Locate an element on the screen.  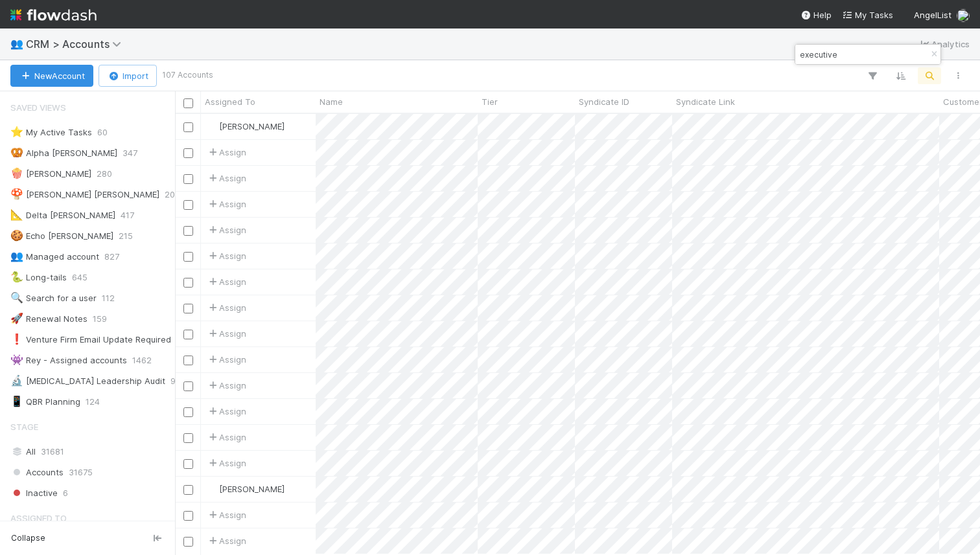
div: My Active Tasks is located at coordinates (51, 132).